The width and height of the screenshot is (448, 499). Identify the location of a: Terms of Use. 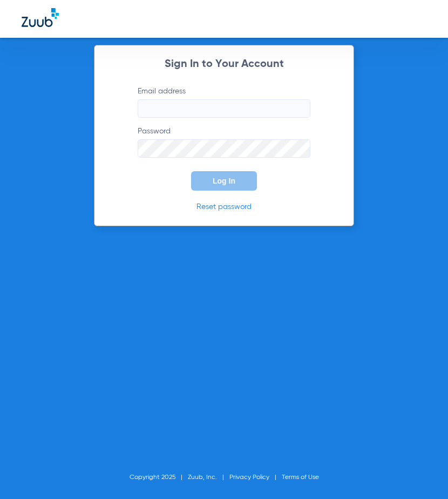
(300, 477).